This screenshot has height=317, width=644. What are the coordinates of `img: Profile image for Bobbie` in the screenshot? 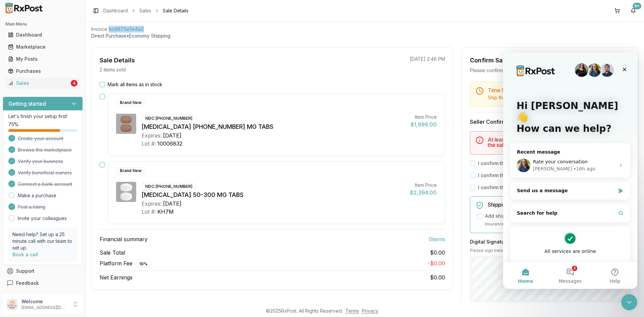 It's located at (20, 113).